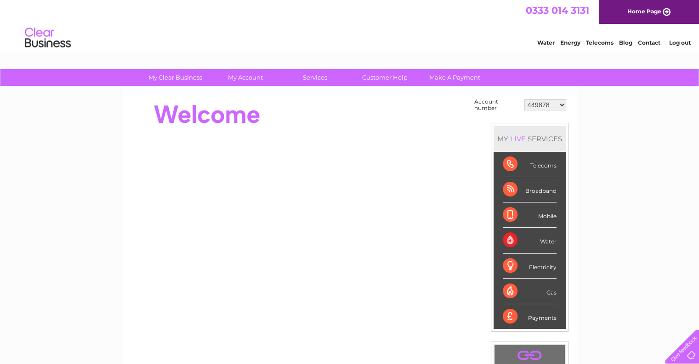  What do you see at coordinates (530, 240) in the screenshot?
I see `div: Water` at bounding box center [530, 240].